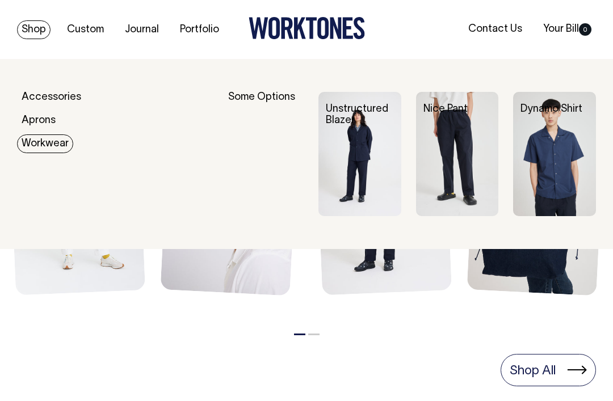  I want to click on a: Dynamo Shirt, so click(551, 109).